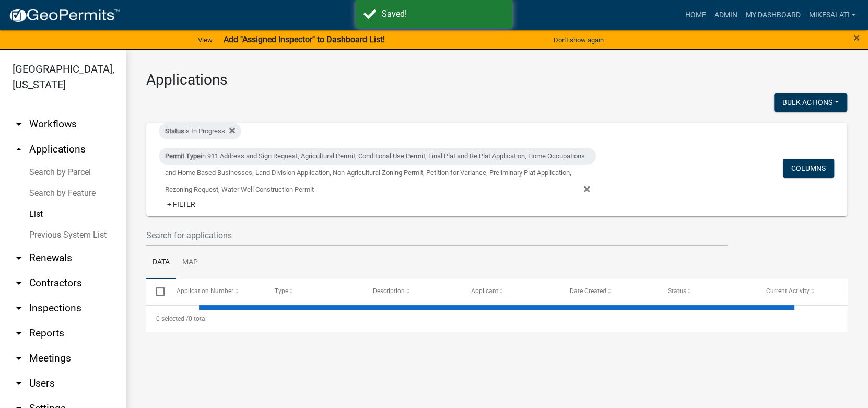 The width and height of the screenshot is (868, 408). What do you see at coordinates (200, 131) in the screenshot?
I see `div: is In Progress` at bounding box center [200, 131].